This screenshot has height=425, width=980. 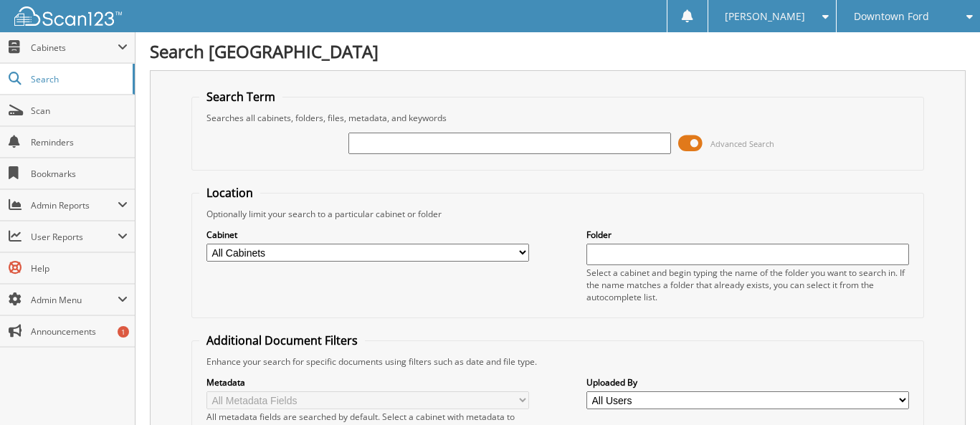 I want to click on label: Uploaded By, so click(x=747, y=382).